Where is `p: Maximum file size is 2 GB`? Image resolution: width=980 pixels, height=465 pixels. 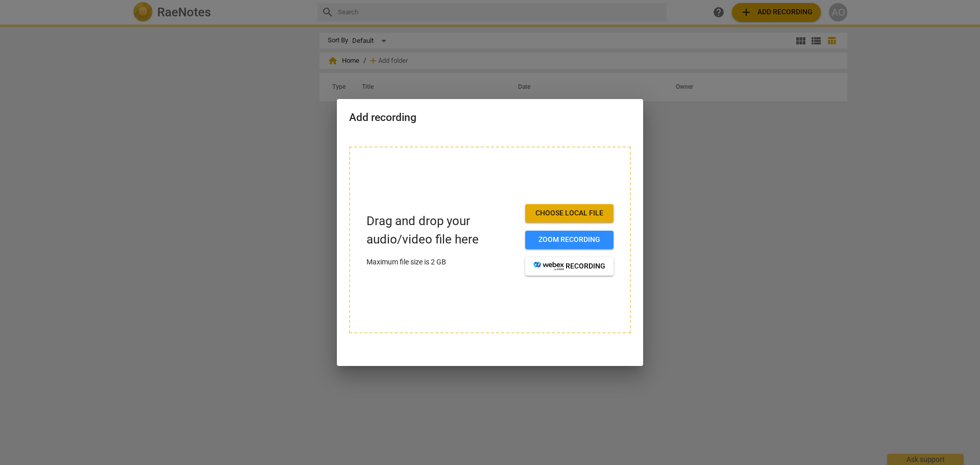
p: Maximum file size is 2 GB is located at coordinates (442, 262).